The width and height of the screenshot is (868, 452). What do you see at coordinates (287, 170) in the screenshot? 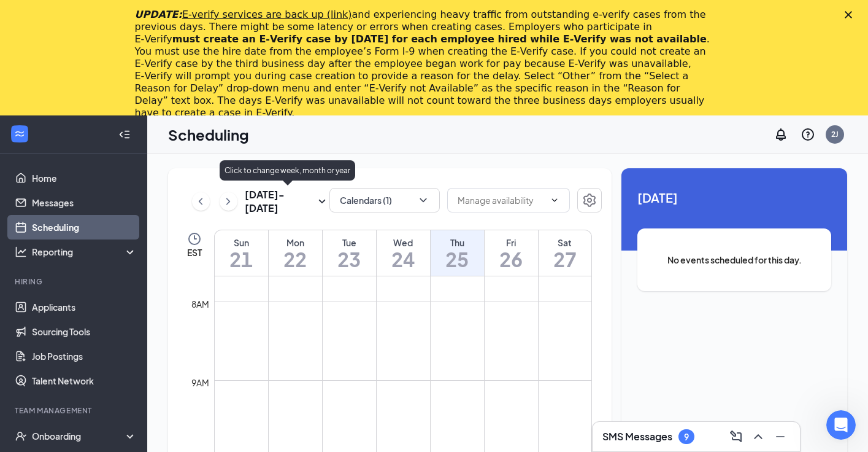
I see `div: Click to change week, month or year` at bounding box center [287, 170].